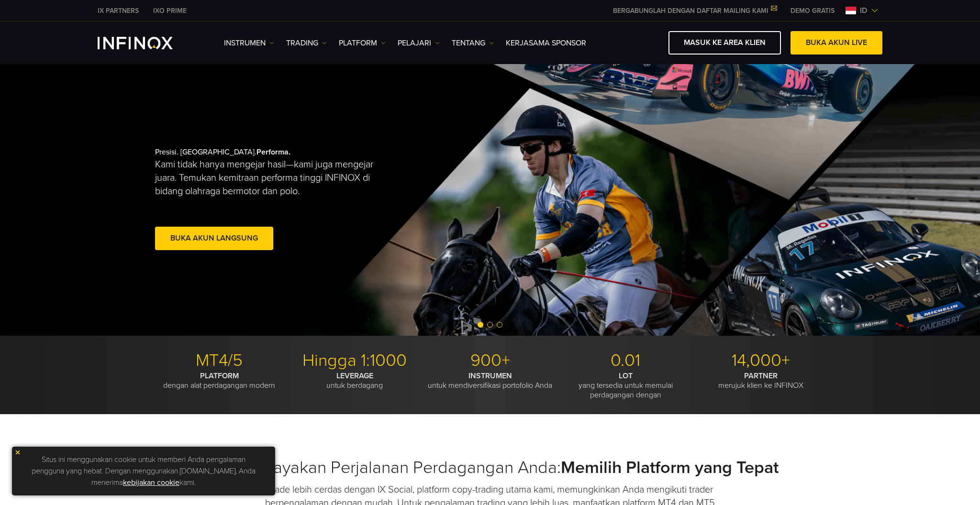 The width and height of the screenshot is (980, 505). Describe the element at coordinates (18, 453) in the screenshot. I see `img: yellow close icon` at that location.